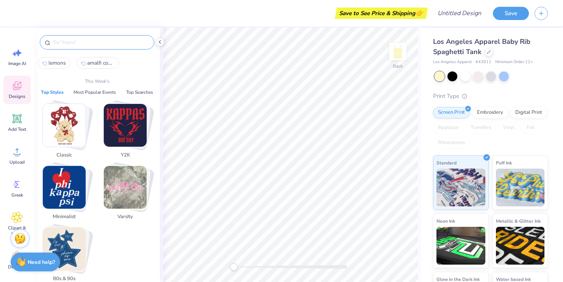 Image resolution: width=563 pixels, height=282 pixels. I want to click on button: Most Popular Events, so click(95, 92).